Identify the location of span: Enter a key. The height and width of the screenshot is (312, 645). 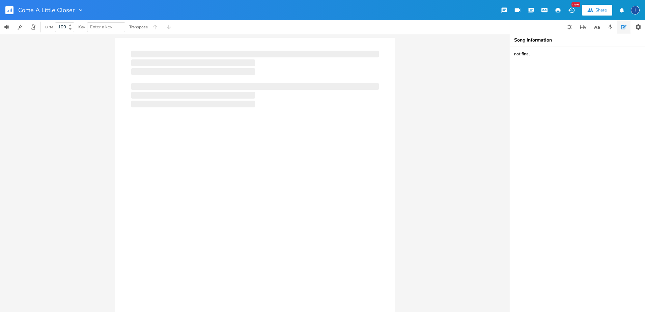
(101, 27).